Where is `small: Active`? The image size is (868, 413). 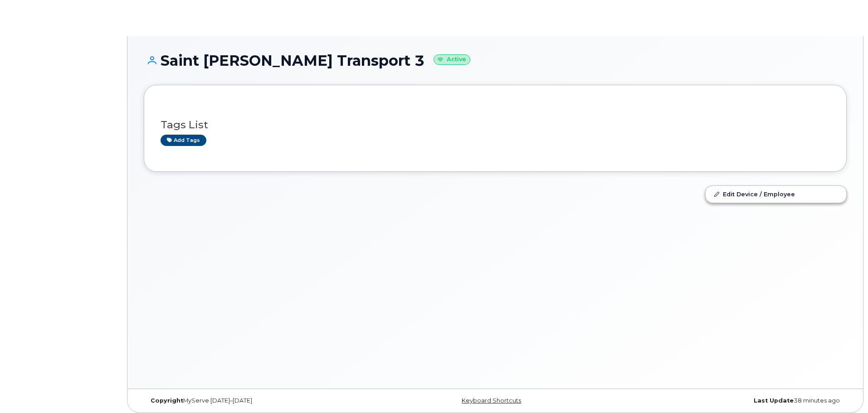 small: Active is located at coordinates (452, 59).